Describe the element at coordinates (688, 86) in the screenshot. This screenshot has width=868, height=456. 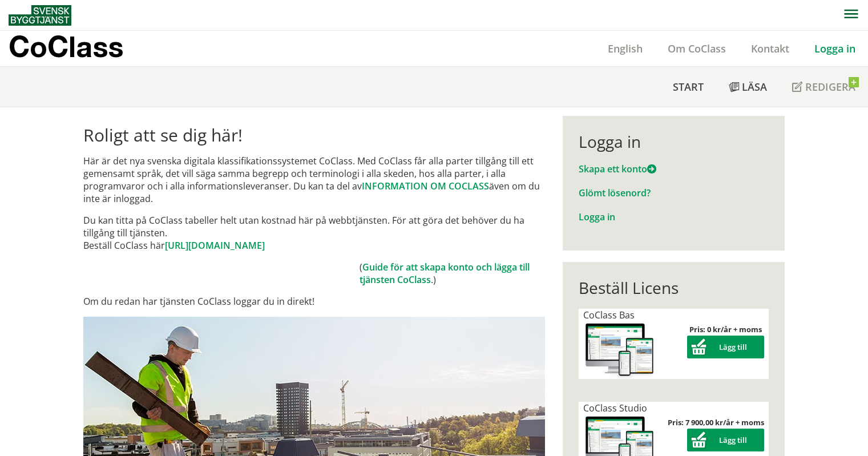
I see `a: Start` at that location.